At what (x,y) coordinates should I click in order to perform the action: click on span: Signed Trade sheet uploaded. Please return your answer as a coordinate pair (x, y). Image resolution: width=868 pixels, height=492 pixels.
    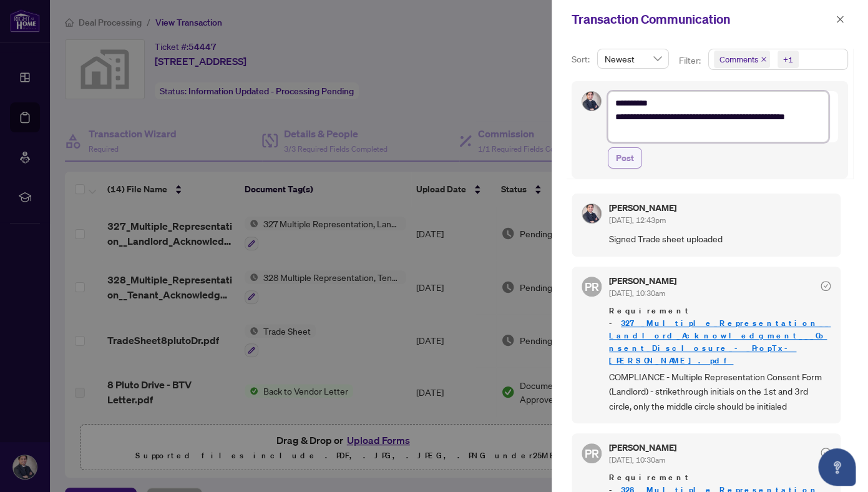
    Looking at the image, I should click on (719, 238).